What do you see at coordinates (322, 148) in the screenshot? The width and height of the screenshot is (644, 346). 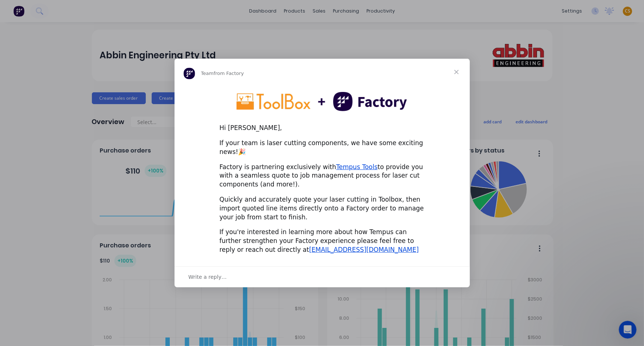 I see `div: If your team is laser cutting components, we have some exciting news!🎉` at bounding box center [322, 148].